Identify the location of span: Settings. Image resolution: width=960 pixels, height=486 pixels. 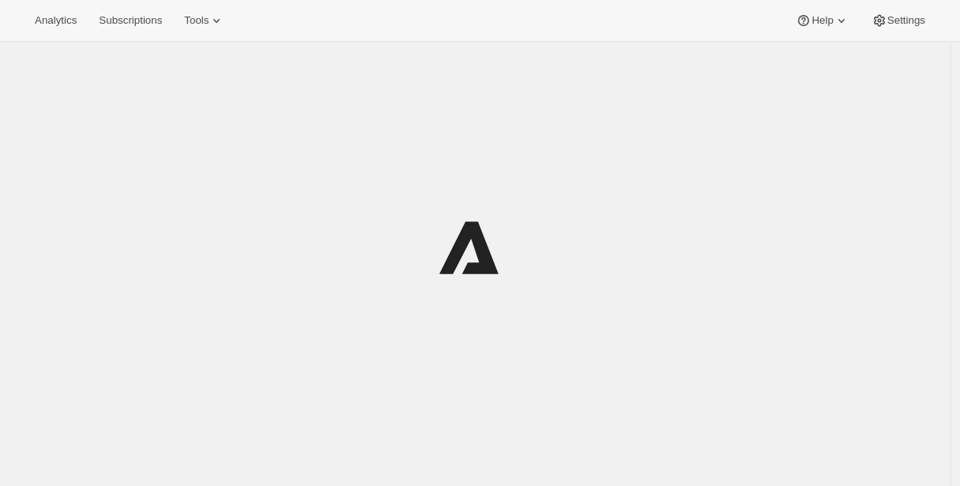
(906, 21).